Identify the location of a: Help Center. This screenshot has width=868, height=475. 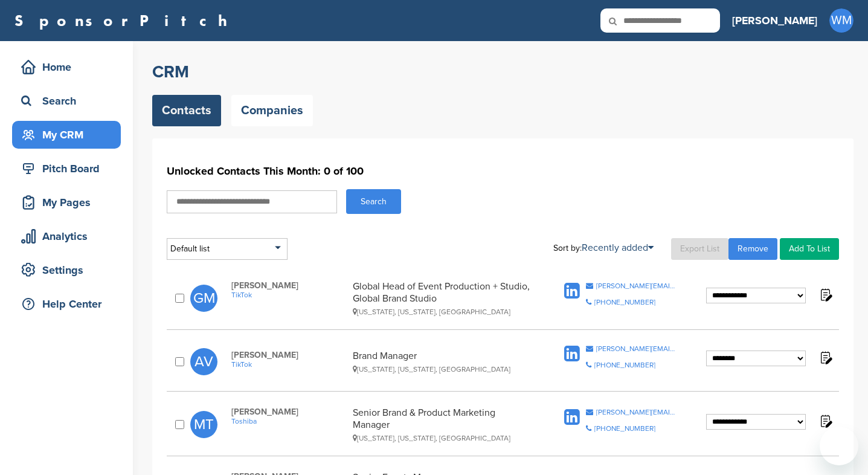
(67, 303).